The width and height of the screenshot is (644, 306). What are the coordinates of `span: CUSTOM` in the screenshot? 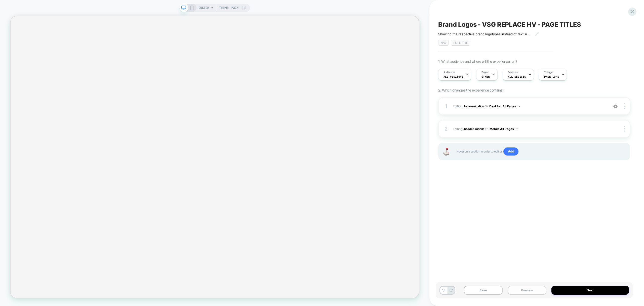 It's located at (203, 8).